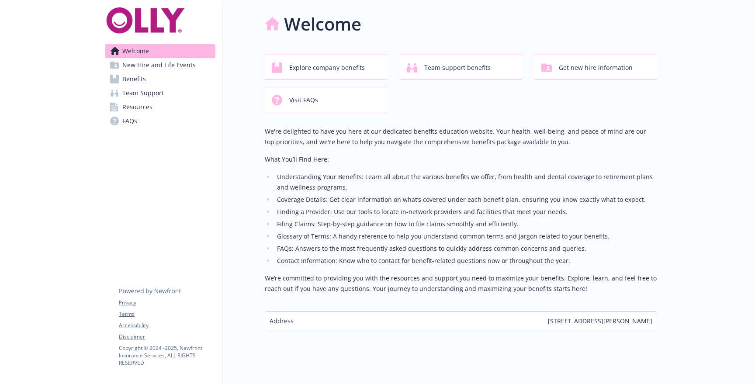 This screenshot has width=755, height=384. Describe the element at coordinates (461, 284) in the screenshot. I see `p: We’re committed to providing you with the resources and support you need to maximize your benefit...` at that location.